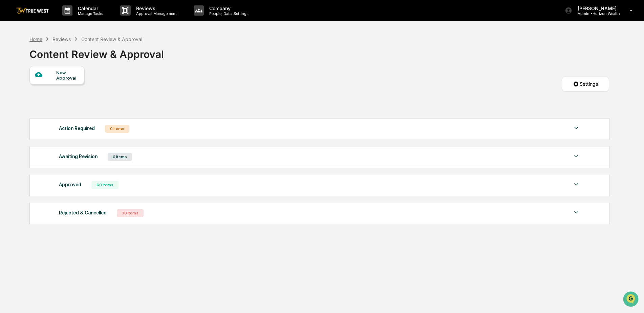 This screenshot has width=644, height=313. I want to click on img: f2157a4c-a0d3-4daa-907e-bb6f0de503a5-1751232295721, so click(9, 9).